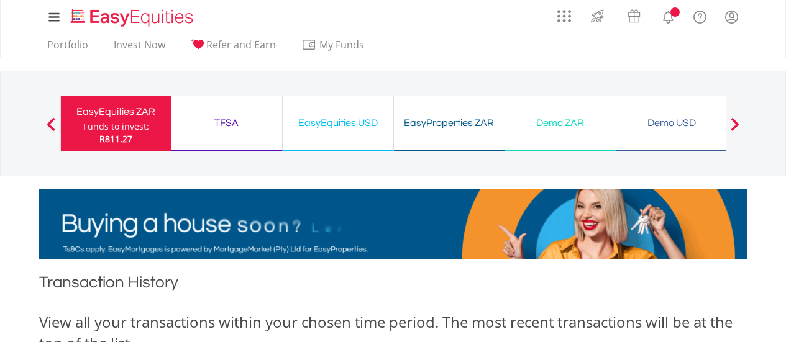  What do you see at coordinates (116, 112) in the screenshot?
I see `div: EasyEquities ZAR` at bounding box center [116, 112].